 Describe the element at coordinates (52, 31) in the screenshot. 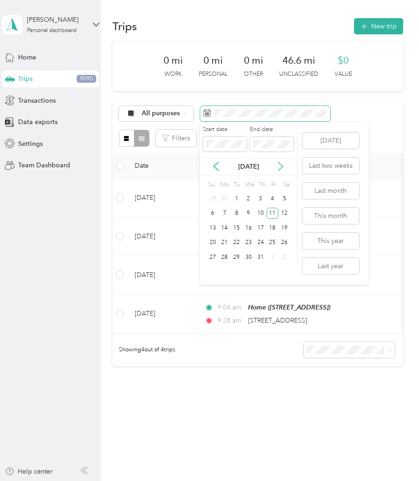

I see `div: Personal dashboard` at that location.